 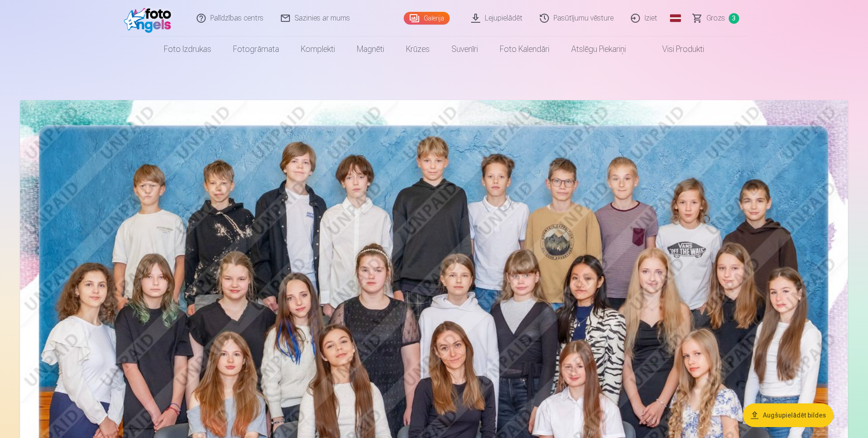 I want to click on button: Augšupielādēt bildes, so click(x=788, y=415).